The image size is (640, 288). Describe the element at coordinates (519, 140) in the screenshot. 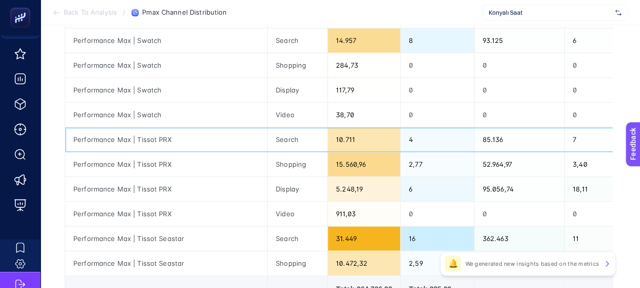

I see `div: 85.136` at that location.